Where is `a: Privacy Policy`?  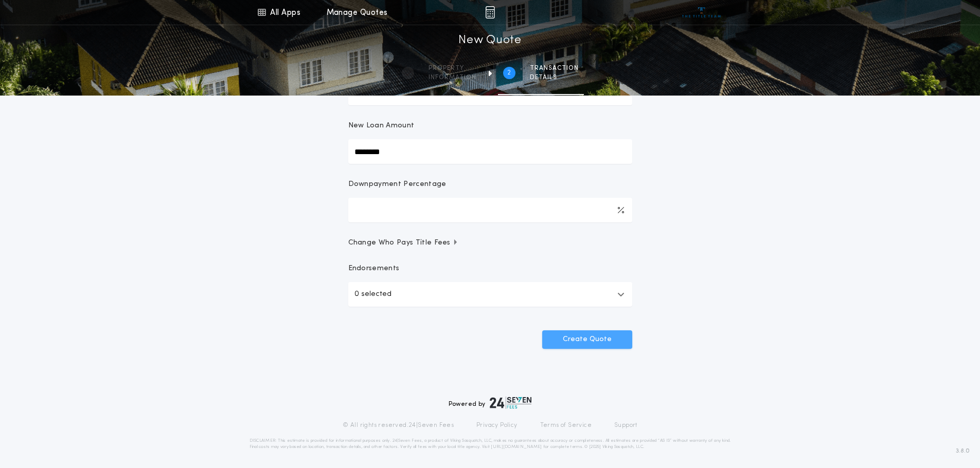 a: Privacy Policy is located at coordinates (497, 426).